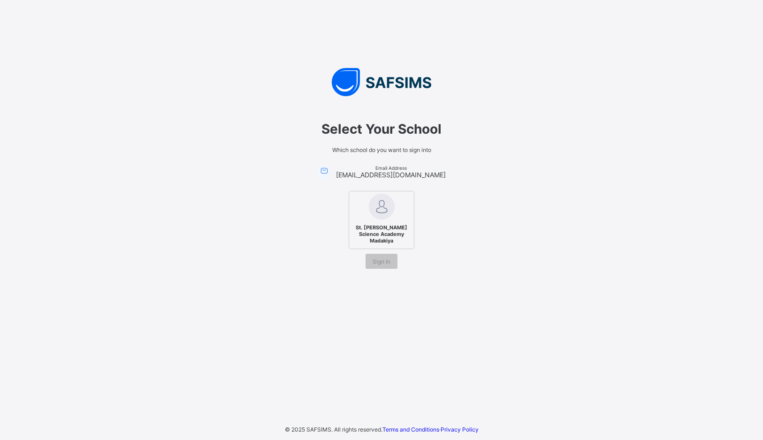  What do you see at coordinates (382, 129) in the screenshot?
I see `span: Select Your School` at bounding box center [382, 129].